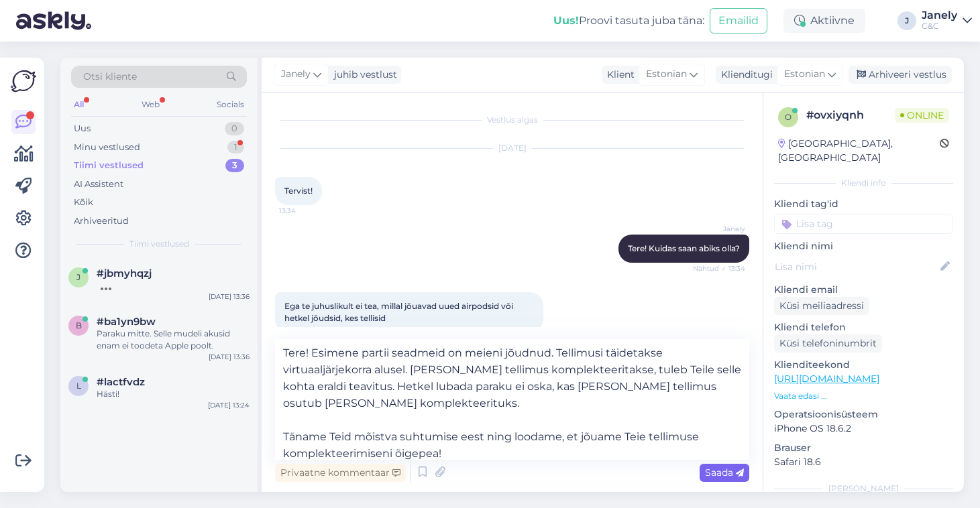 This screenshot has height=508, width=980. What do you see at coordinates (900, 74) in the screenshot?
I see `div: Arhiveeri vestlus` at bounding box center [900, 74].